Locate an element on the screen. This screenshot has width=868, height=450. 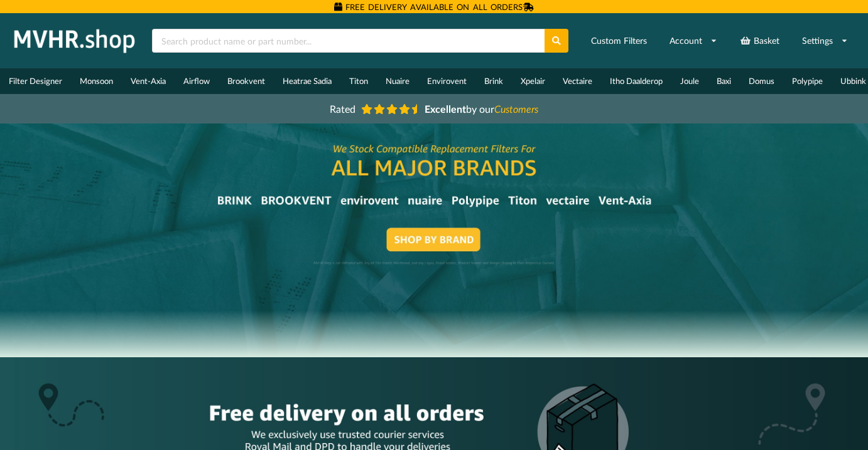
span: Rated is located at coordinates (342, 108).